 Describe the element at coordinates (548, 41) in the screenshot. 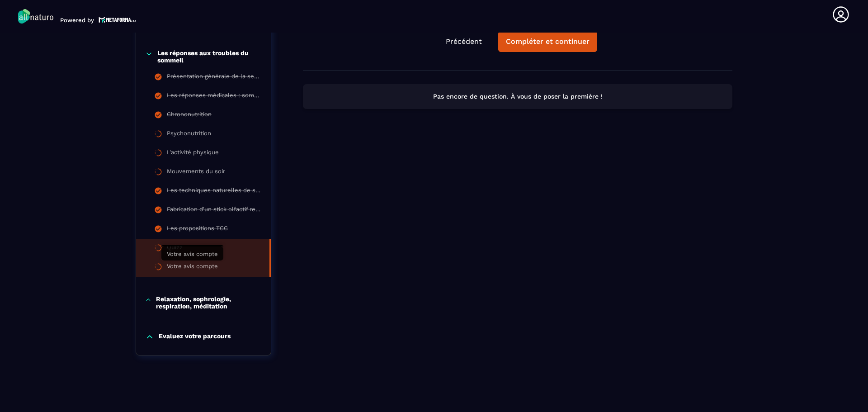

I see `div: Compléter et continuer` at that location.